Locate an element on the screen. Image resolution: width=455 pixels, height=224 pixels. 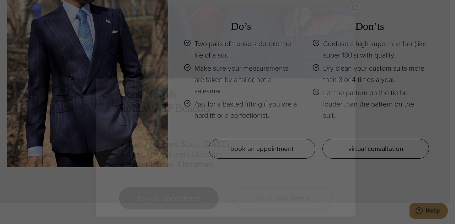
h3: Free Lifetime Alterations is located at coordinates (230, 165).